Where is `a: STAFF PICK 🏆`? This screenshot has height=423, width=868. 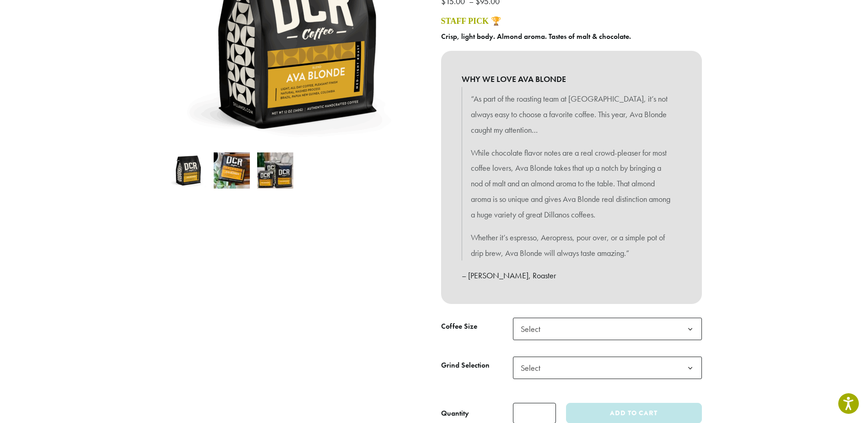 a: STAFF PICK 🏆 is located at coordinates (471, 21).